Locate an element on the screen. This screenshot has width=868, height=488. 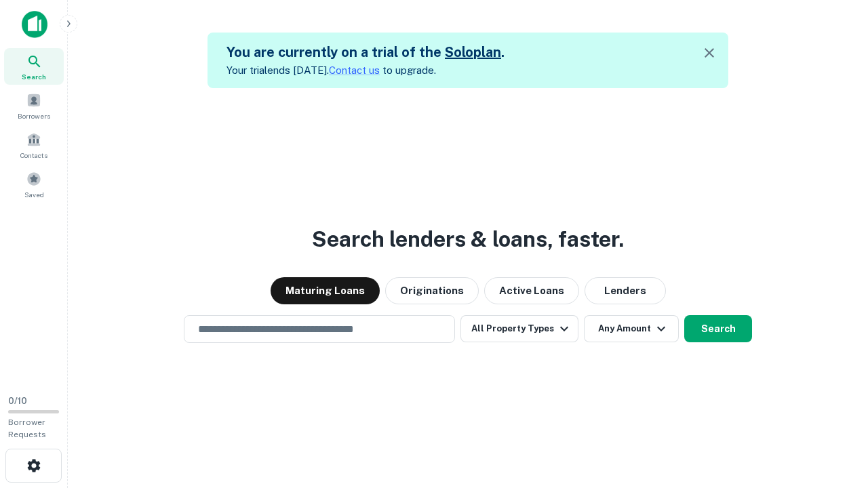
span: Borrower Requests is located at coordinates (27, 428).